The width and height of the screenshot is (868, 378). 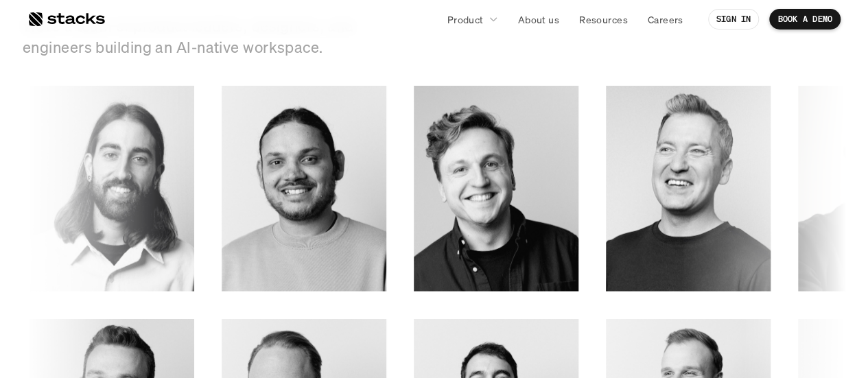 What do you see at coordinates (603, 19) in the screenshot?
I see `a: Resources` at bounding box center [603, 19].